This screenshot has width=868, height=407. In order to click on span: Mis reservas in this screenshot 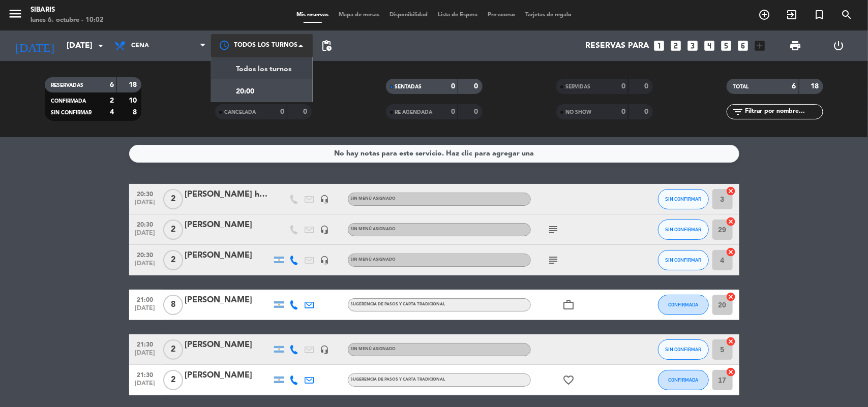, I will do `click(312, 15)`.